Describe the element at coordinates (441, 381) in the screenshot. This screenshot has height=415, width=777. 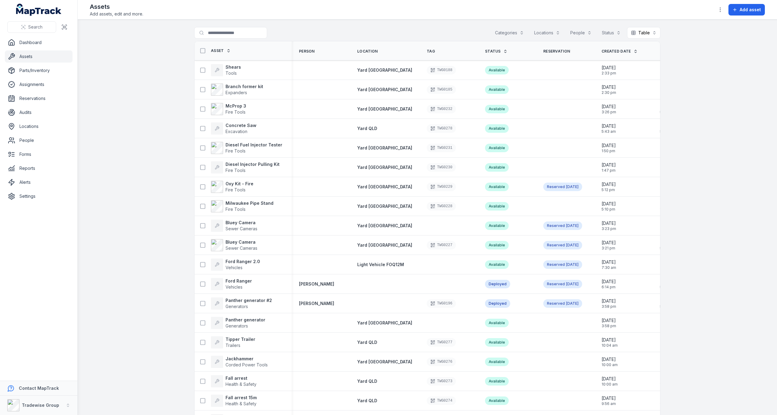
I see `div: TWG0273` at that location.